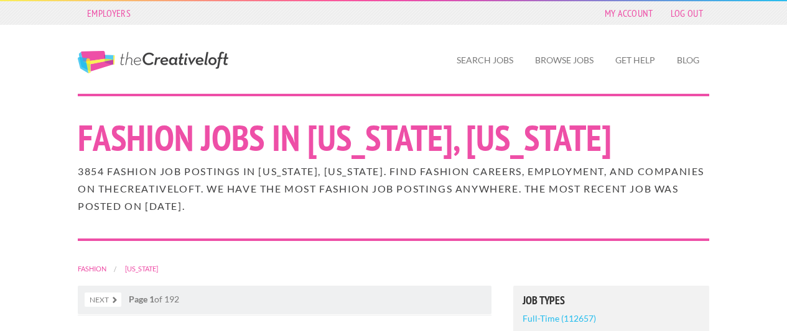 This screenshot has height=331, width=787. What do you see at coordinates (284, 300) in the screenshot?
I see `nav: of 192` at bounding box center [284, 300].